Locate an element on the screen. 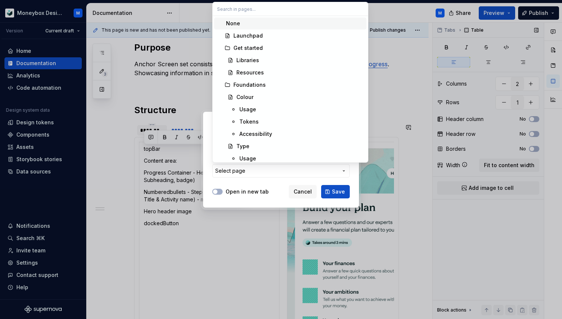 Image resolution: width=562 pixels, height=319 pixels. div: Accessibility is located at coordinates (256, 134).